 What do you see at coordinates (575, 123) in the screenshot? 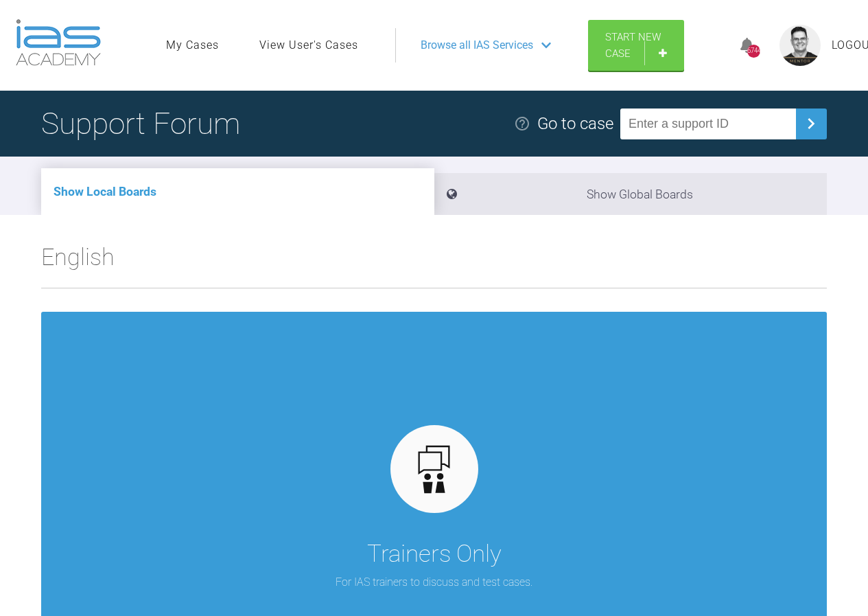
I see `div: Go to case` at bounding box center [575, 123].